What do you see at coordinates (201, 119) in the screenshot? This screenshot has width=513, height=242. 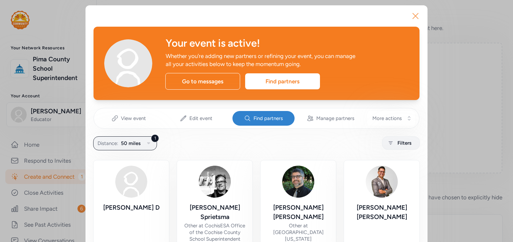 I see `span: Edit event` at bounding box center [201, 119].